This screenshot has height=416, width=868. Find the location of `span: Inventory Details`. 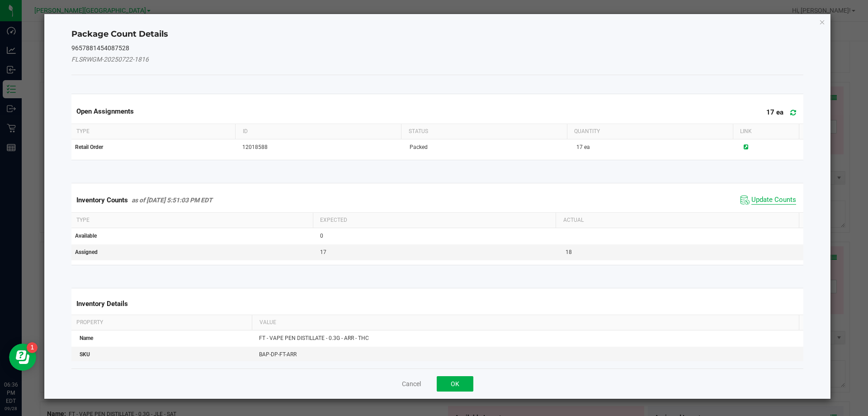

span: Inventory Details is located at coordinates (102, 304).